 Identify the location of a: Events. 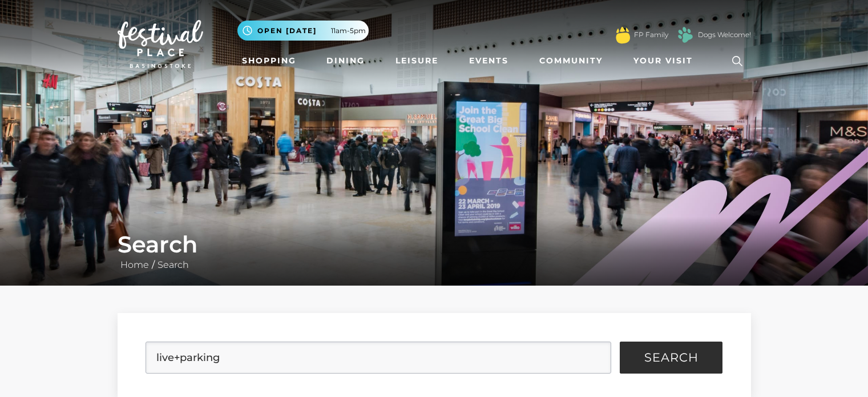
(489, 61).